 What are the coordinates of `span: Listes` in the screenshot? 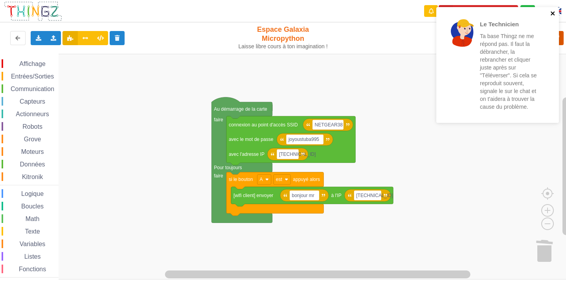 It's located at (33, 257).